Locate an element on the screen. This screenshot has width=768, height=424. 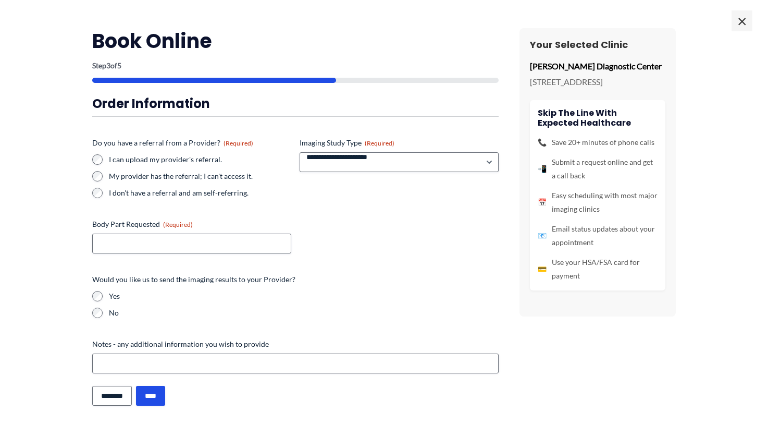
label: My provider has the referral; I can't access it. is located at coordinates (200, 176).